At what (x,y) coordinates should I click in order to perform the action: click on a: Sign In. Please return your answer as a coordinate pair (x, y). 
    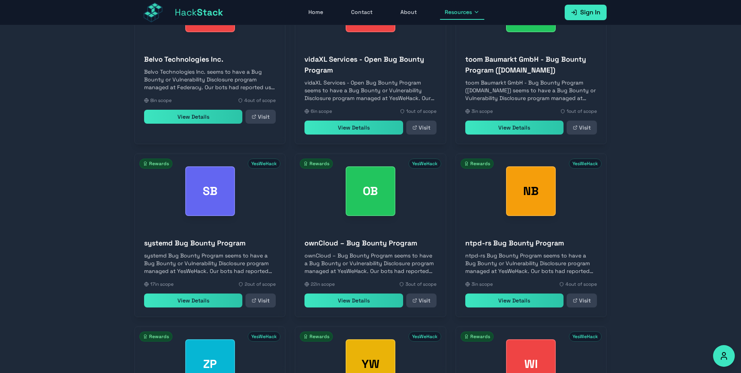
    Looking at the image, I should click on (585, 12).